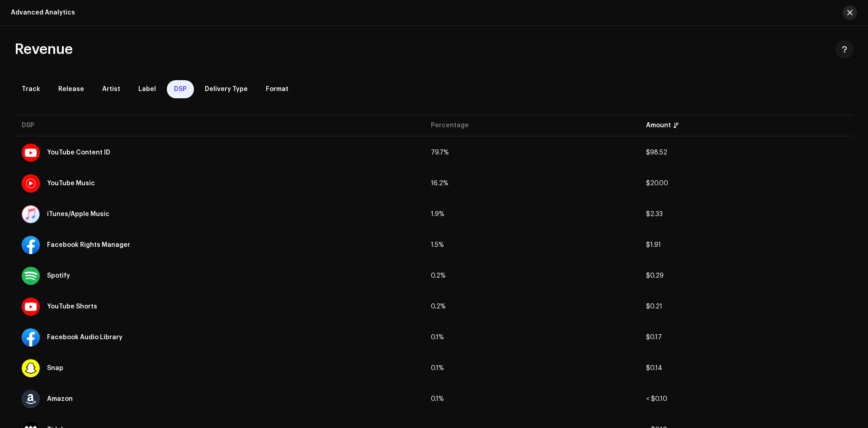 Image resolution: width=868 pixels, height=428 pixels. What do you see at coordinates (657, 183) in the screenshot?
I see `span: $20.00` at bounding box center [657, 183].